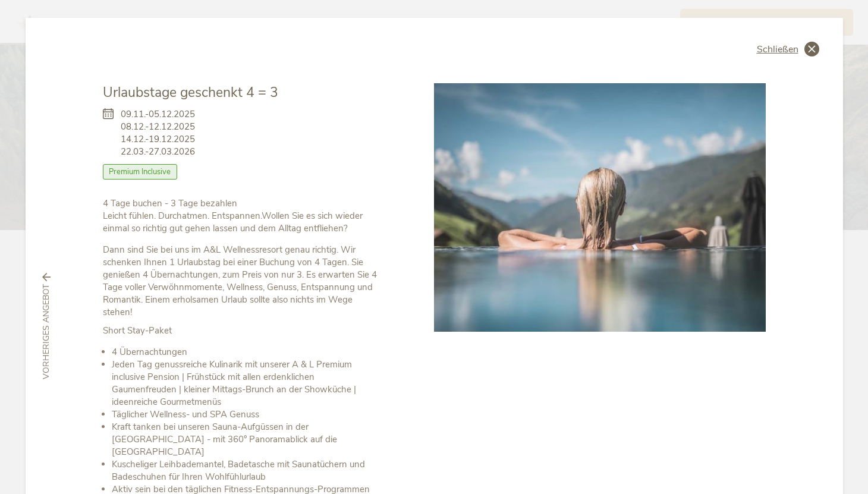 The height and width of the screenshot is (494, 868). I want to click on img: Urlaubstage geschenkt 4 = 3, so click(600, 208).